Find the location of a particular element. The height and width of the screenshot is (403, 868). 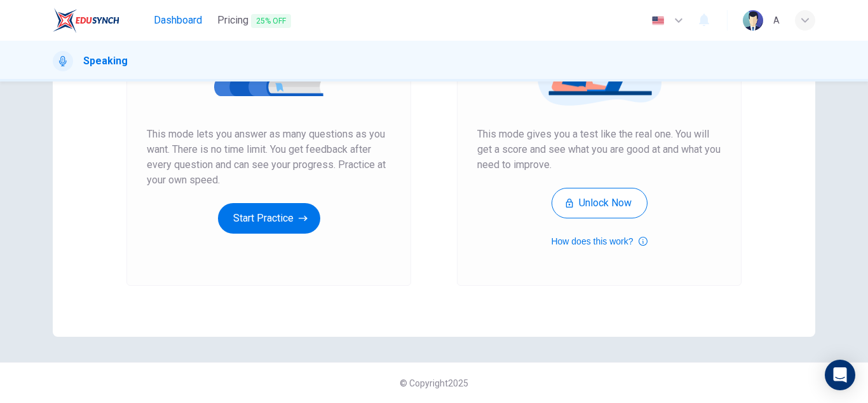

a: Dashboard is located at coordinates (178, 21).